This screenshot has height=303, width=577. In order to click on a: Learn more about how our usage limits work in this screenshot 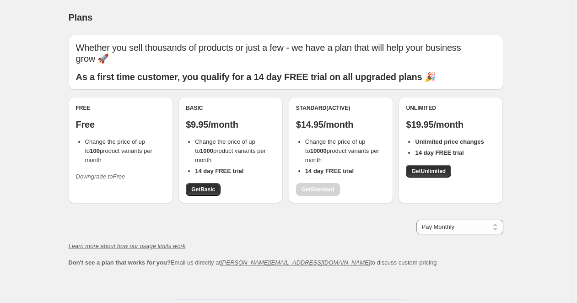, I will do `click(127, 246)`.